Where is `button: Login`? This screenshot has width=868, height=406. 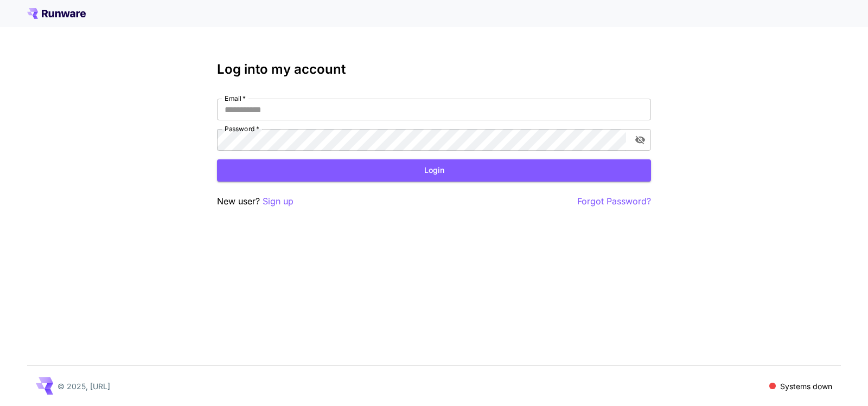 button: Login is located at coordinates (434, 170).